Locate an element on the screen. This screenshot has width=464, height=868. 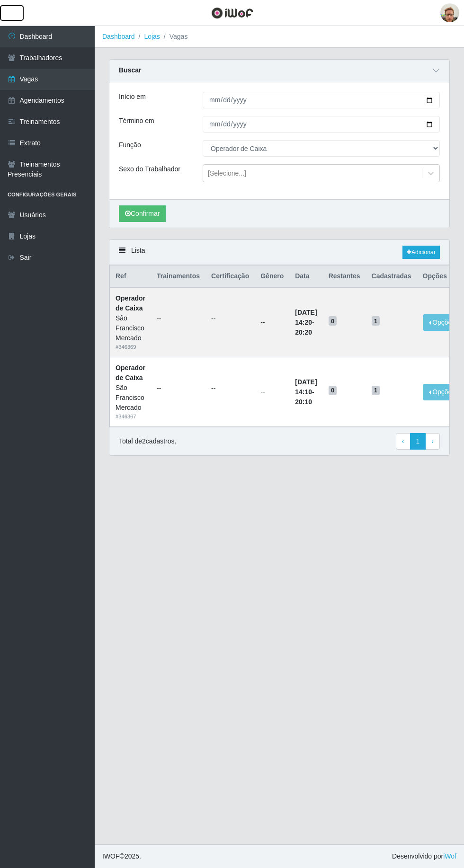
a: Adicionar is located at coordinates (421, 252).